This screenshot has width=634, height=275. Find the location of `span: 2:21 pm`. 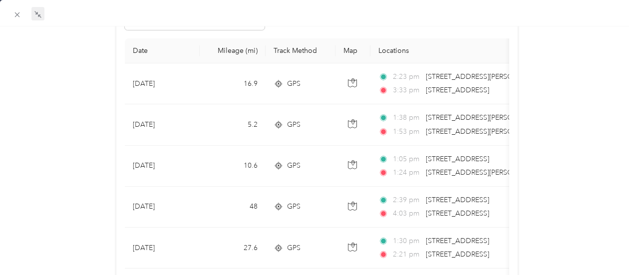

span: 2:21 pm is located at coordinates (407, 255).